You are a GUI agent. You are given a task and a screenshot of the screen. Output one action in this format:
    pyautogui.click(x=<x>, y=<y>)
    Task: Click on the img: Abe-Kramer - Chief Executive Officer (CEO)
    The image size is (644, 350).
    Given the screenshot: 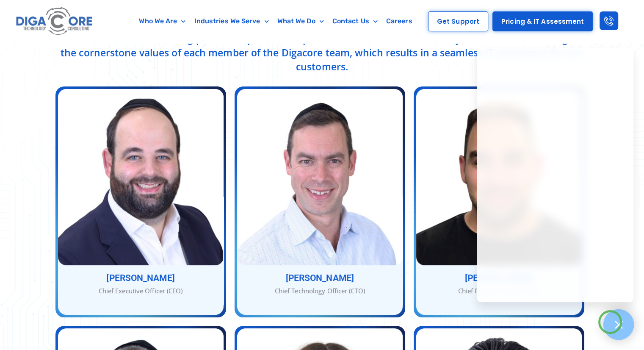 What is the action you would take?
    pyautogui.click(x=141, y=177)
    